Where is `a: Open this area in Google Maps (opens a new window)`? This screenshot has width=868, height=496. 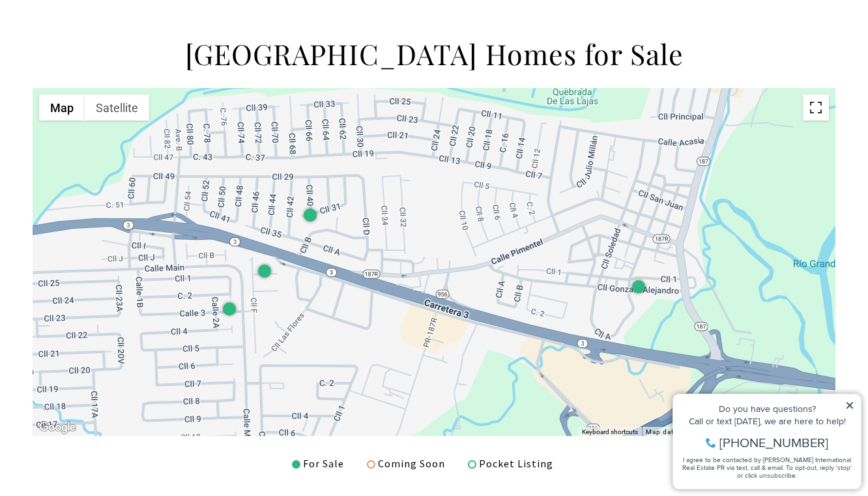 a: Open this area in Google Maps (opens a new window) is located at coordinates (58, 428).